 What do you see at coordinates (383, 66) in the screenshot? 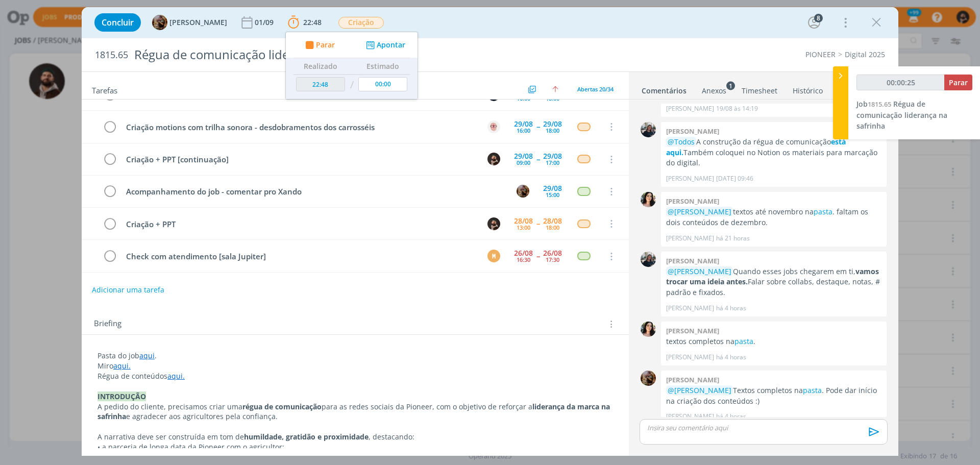
I see `th: Estimado` at bounding box center [383, 66].